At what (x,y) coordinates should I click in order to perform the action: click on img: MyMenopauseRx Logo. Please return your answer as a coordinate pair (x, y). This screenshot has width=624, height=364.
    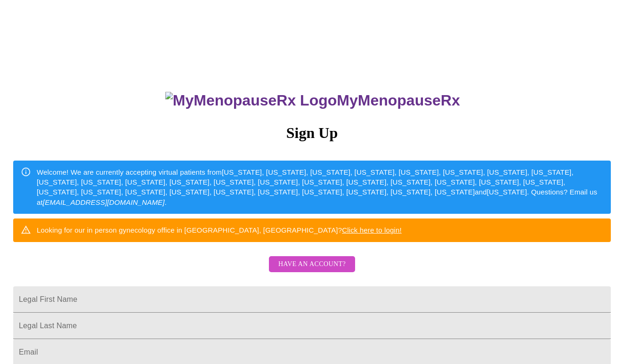
    Looking at the image, I should click on (251, 100).